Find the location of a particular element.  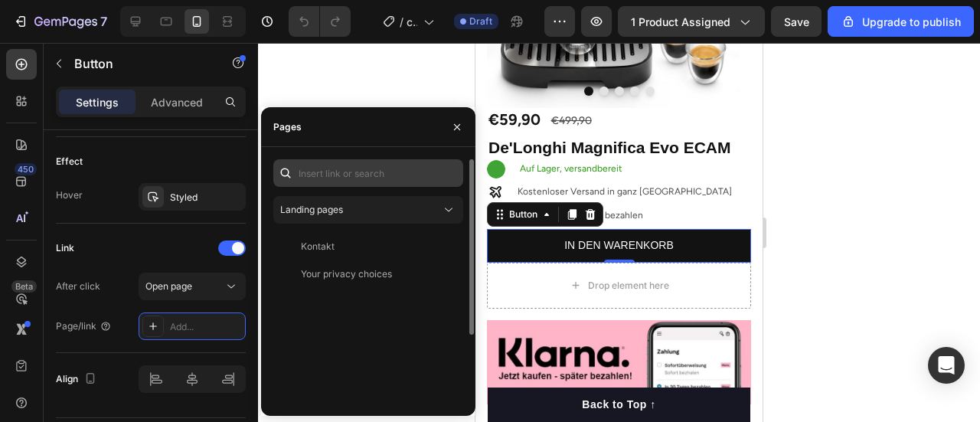

div: Button is located at coordinates (48, 172).